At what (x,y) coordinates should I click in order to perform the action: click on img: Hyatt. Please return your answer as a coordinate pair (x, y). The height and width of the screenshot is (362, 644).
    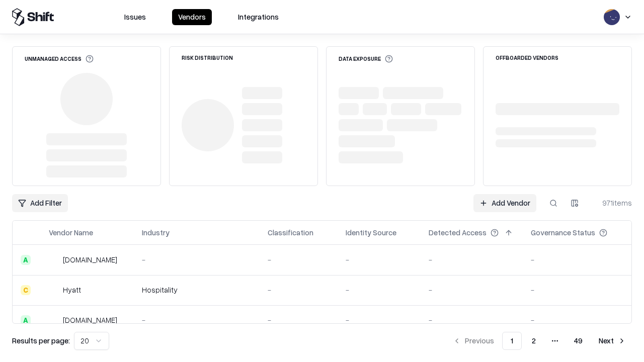
    Looking at the image, I should click on (54, 290).